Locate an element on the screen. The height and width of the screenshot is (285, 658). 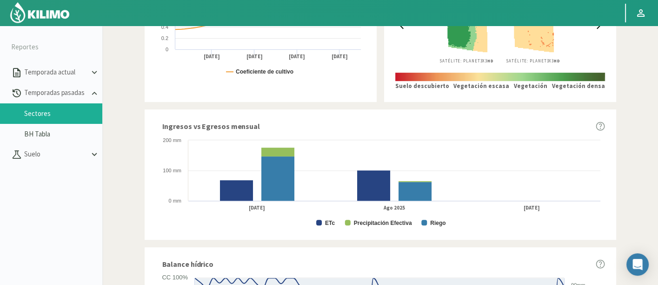
p: Vegetación densa is located at coordinates (578, 86).